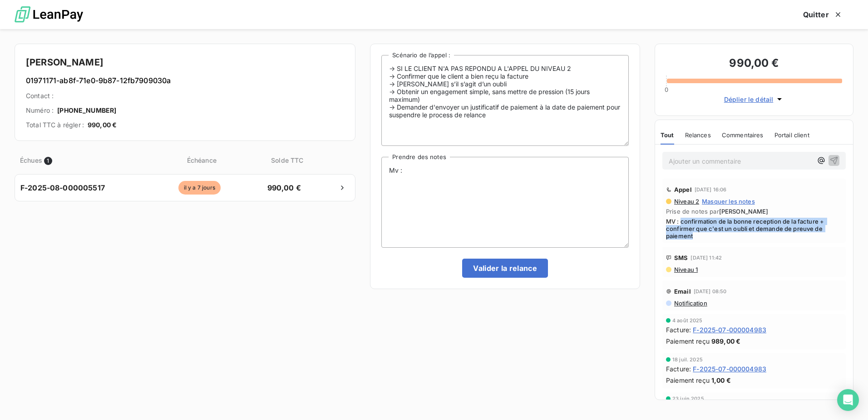  Describe the element at coordinates (749, 99) in the screenshot. I see `span: Déplier le détail` at that location.